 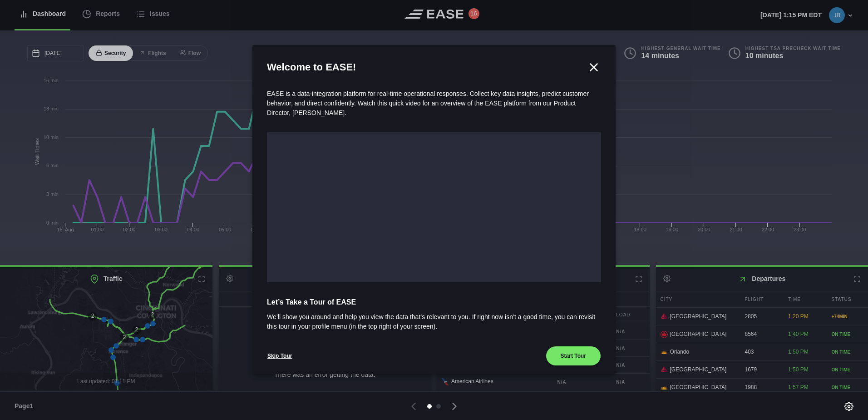 I want to click on button: Start Tour, so click(x=574, y=356).